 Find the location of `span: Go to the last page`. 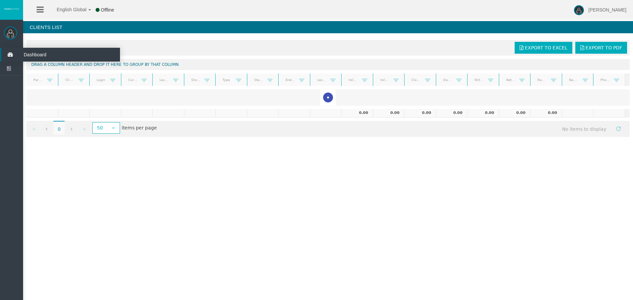

span: Go to the last page is located at coordinates (84, 129).